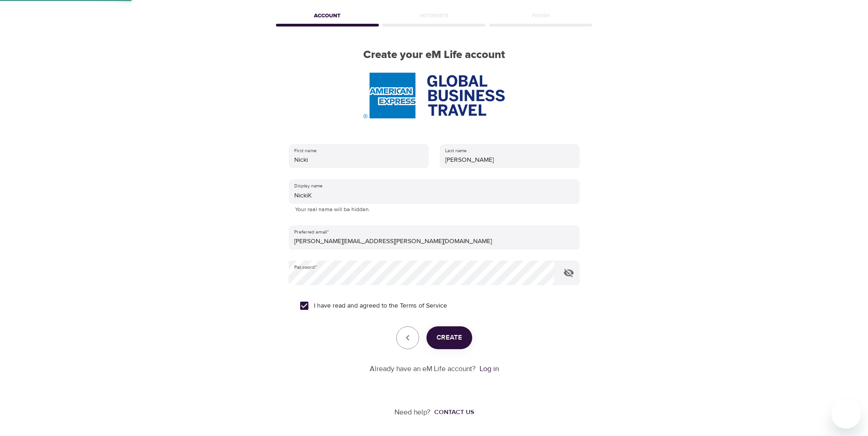  Describe the element at coordinates (454, 412) in the screenshot. I see `div: Contact us` at that location.